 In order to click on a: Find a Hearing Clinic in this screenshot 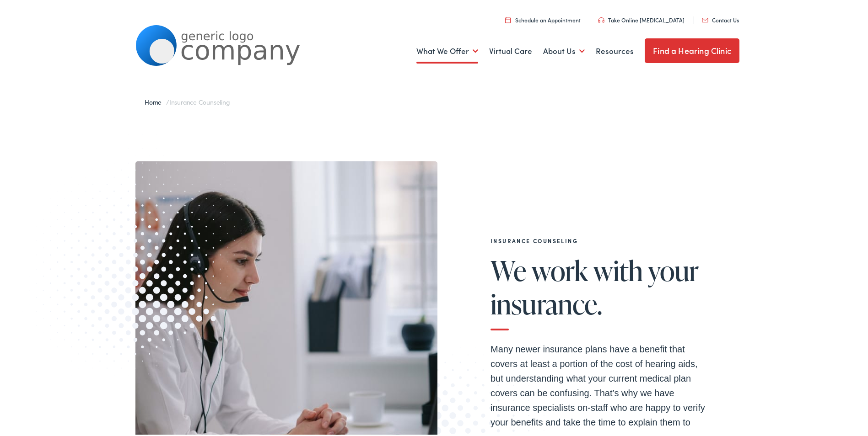, I will do `click(692, 49)`.